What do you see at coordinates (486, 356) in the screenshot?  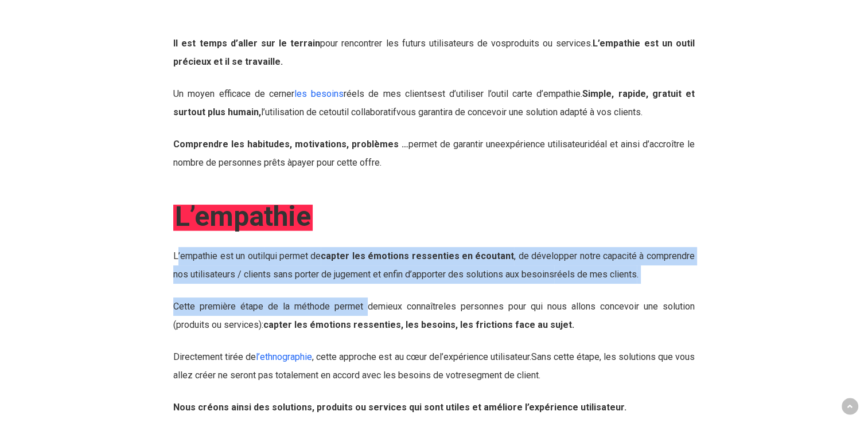 I see `span: l’expérience utilisateur.` at bounding box center [486, 356].